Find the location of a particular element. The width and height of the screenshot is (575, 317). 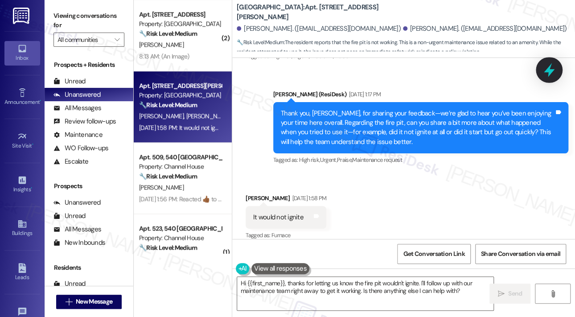

div: New Inbounds is located at coordinates (79, 243).